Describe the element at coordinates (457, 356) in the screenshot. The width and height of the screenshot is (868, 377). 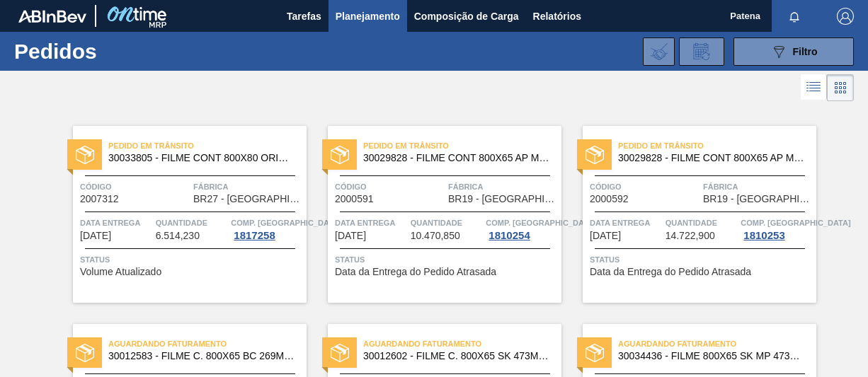
I see `span: 30012602 - FILME C. 800X65 SK 473ML C12 429` at that location.